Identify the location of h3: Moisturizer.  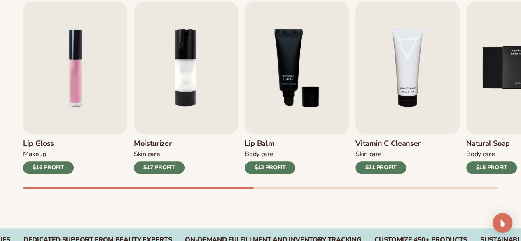
(159, 144).